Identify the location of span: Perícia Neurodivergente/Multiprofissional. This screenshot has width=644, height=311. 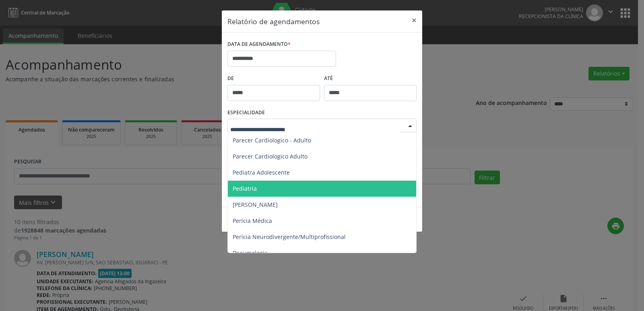
(289, 237).